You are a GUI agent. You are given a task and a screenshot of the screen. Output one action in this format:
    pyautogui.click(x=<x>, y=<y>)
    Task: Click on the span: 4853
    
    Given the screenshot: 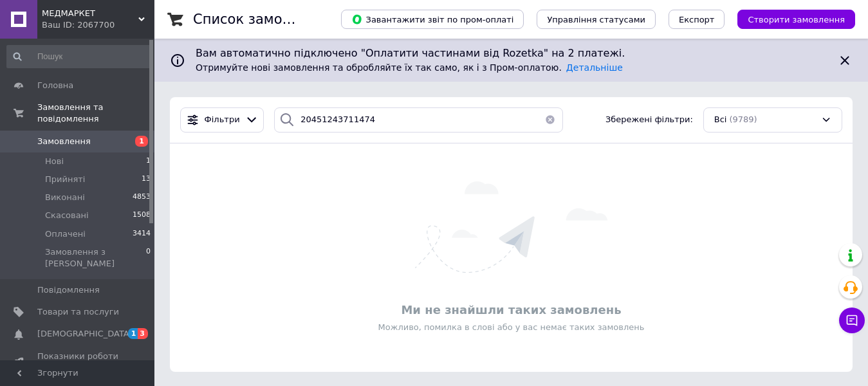 What is the action you would take?
    pyautogui.click(x=142, y=197)
    